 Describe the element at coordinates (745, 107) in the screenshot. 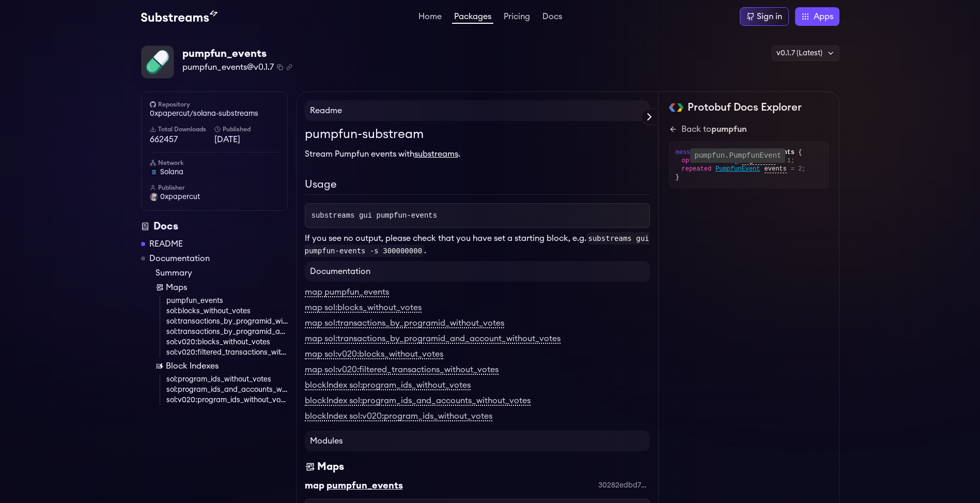

I see `h2: Protobuf Docs Explorer` at that location.